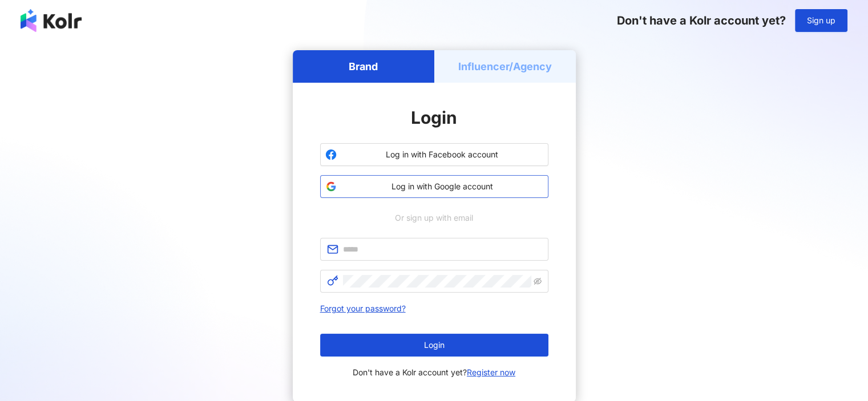  What do you see at coordinates (363, 308) in the screenshot?
I see `a: Forgot your password?` at bounding box center [363, 308].